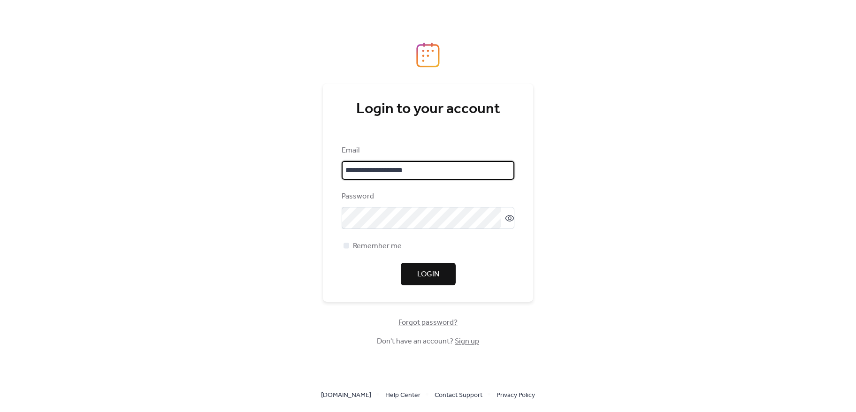 This screenshot has width=856, height=412. Describe the element at coordinates (428, 55) in the screenshot. I see `img: logo` at that location.